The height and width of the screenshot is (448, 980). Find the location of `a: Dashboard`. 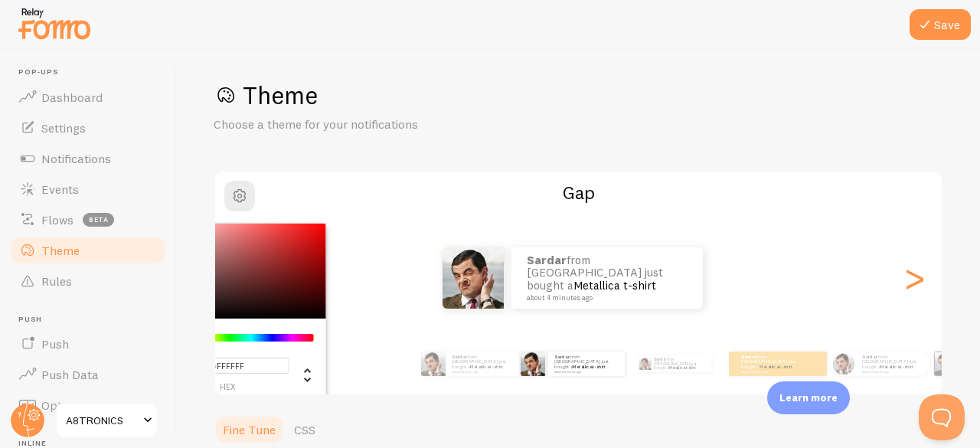

a: Dashboard is located at coordinates (88, 98).